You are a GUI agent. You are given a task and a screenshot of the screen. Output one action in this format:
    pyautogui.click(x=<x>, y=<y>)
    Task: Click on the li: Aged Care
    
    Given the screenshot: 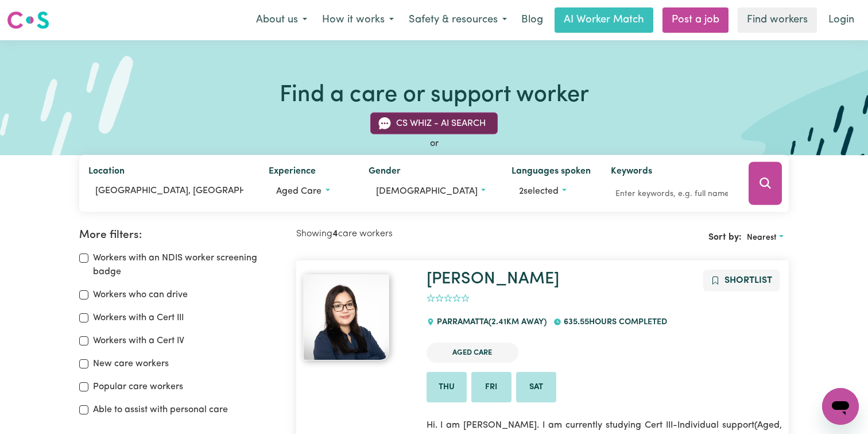 What is the action you would take?
    pyautogui.click(x=472, y=352)
    